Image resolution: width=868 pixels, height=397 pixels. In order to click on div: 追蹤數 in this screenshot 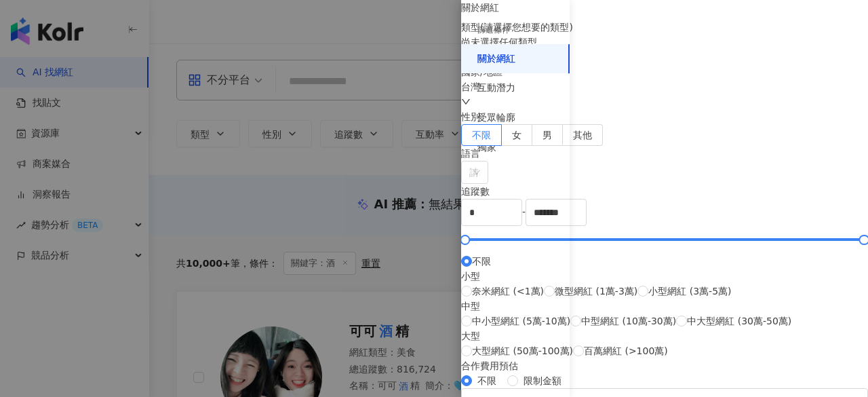, I will do `click(665, 191)`.